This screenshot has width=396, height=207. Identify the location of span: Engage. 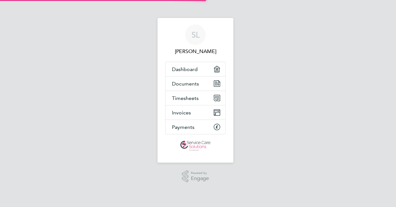
(200, 179).